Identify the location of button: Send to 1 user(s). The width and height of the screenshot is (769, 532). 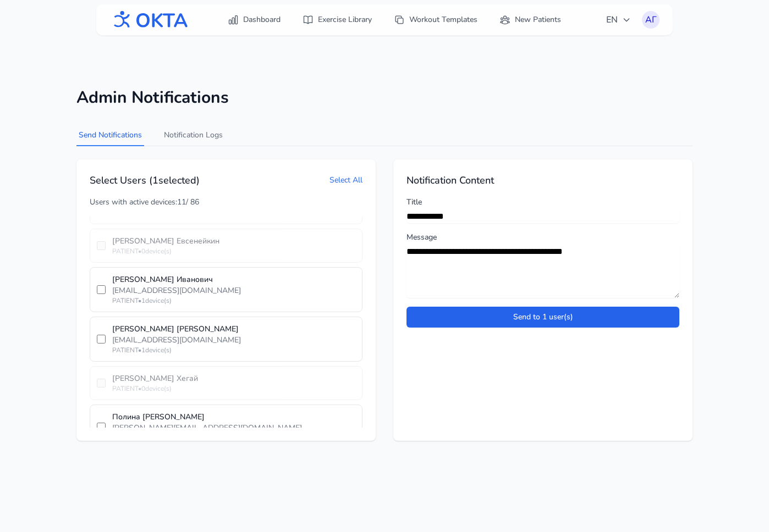
(543, 317).